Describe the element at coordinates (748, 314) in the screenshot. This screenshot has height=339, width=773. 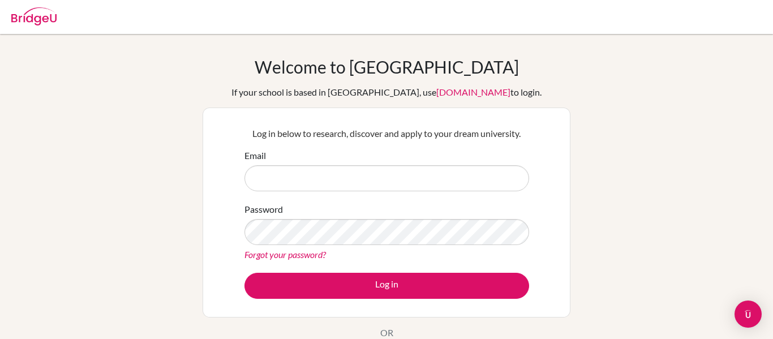
I see `div: Open Intercom Messenger` at that location.